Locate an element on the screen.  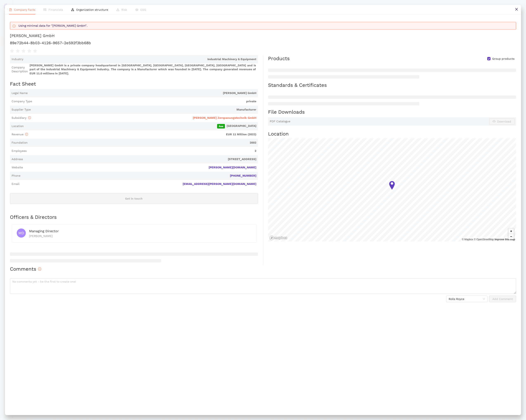
span: Manufacturer is located at coordinates (144, 110).